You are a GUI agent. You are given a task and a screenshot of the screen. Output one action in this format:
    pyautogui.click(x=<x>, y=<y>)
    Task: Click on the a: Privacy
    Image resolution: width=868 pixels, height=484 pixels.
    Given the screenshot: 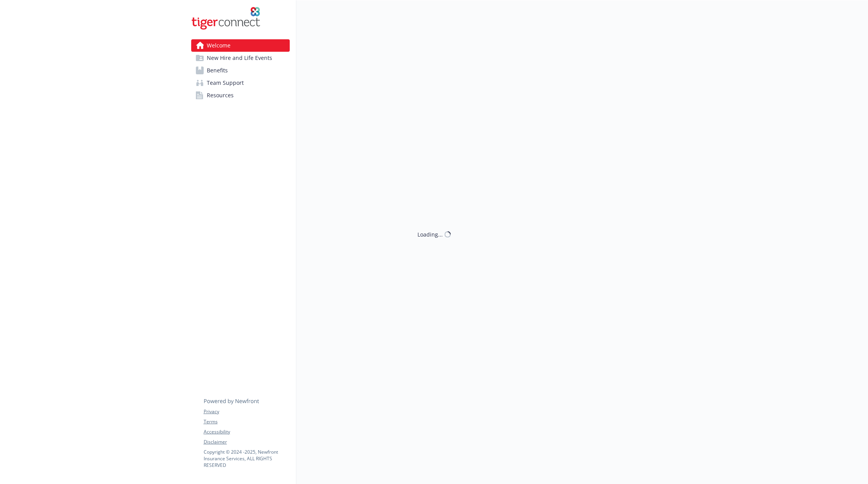 What is the action you would take?
    pyautogui.click(x=246, y=412)
    